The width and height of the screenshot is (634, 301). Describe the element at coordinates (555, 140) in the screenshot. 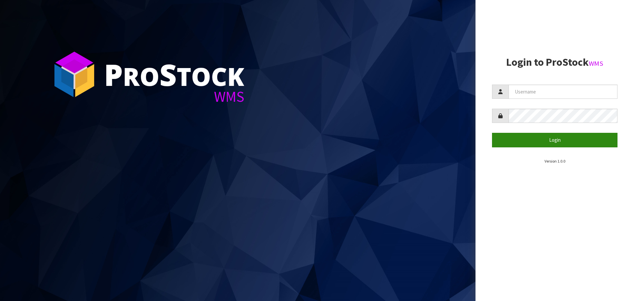

I see `button: Login` at that location.